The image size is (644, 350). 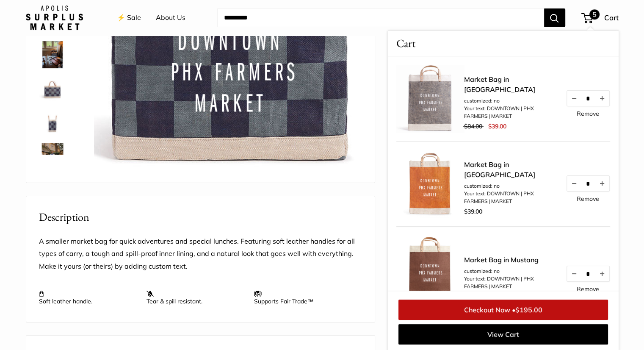 I want to click on p: Supports Fair Trade™, so click(x=304, y=297).